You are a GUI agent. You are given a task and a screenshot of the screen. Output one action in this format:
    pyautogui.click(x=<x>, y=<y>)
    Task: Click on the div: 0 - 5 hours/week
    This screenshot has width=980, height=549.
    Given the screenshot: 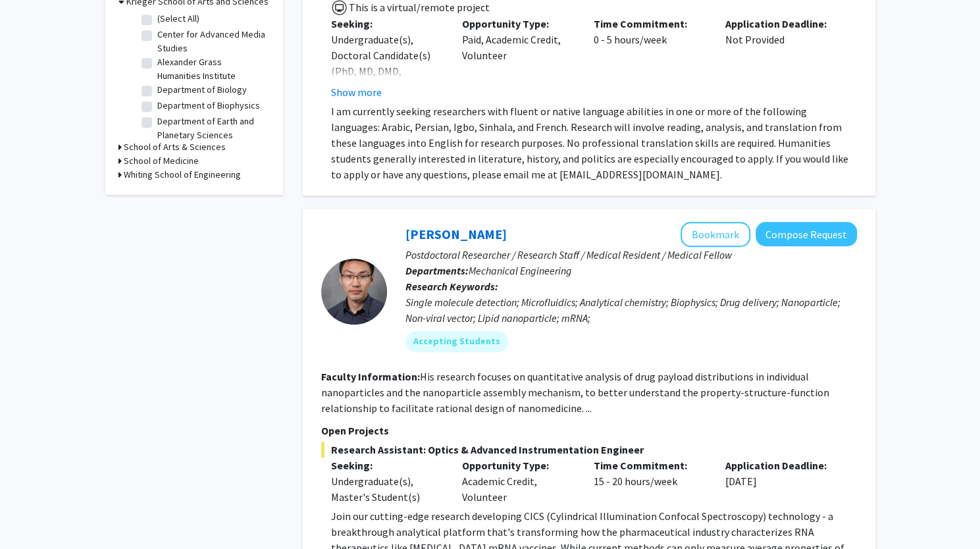 What is the action you would take?
    pyautogui.click(x=650, y=58)
    